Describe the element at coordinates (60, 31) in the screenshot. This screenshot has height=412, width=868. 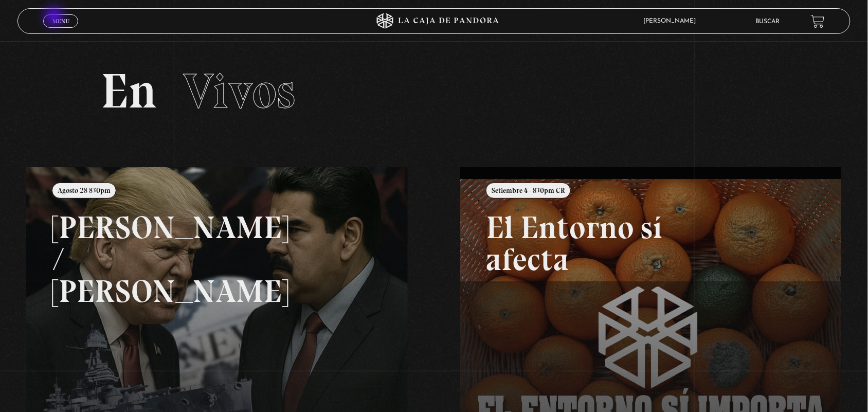
I see `span: Cerrar` at that location.